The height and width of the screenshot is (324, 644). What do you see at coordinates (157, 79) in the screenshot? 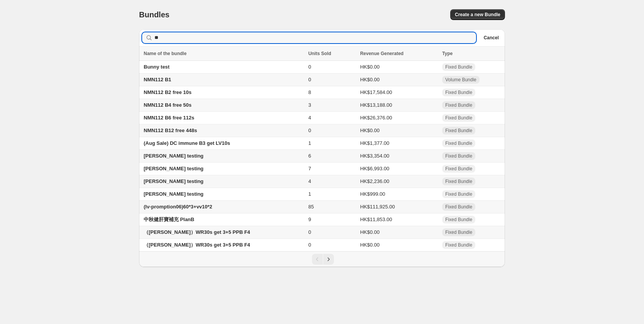
I see `span: NMN112 B1` at bounding box center [157, 79].